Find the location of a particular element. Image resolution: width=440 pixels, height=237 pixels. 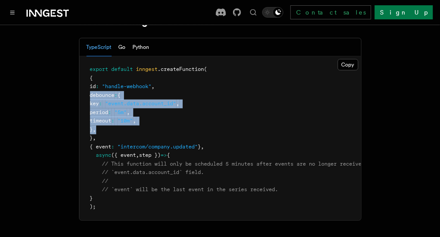

span: export is located at coordinates (99, 69).